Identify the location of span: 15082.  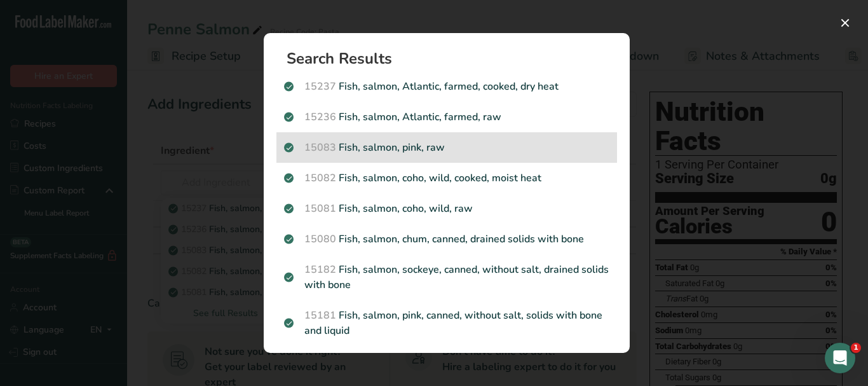
(320, 178).